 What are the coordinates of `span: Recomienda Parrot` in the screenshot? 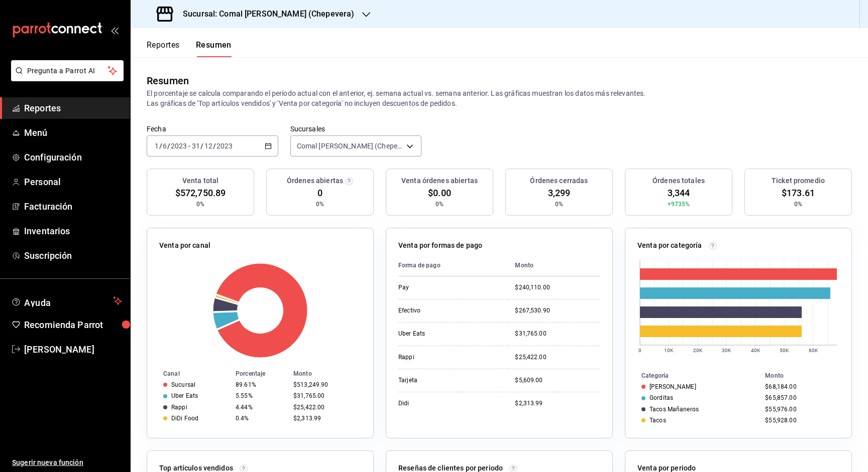 It's located at (73, 324).